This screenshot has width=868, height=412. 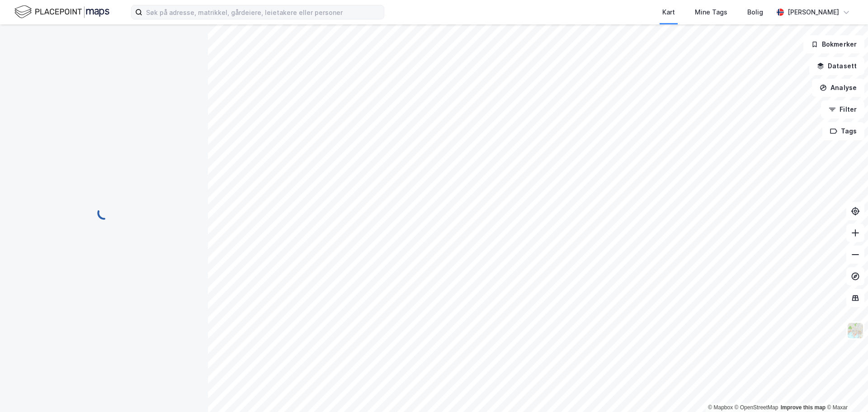 What do you see at coordinates (263, 12) in the screenshot?
I see `input: Søk på adresse, matrikkel, gårdeiere, leietakere eller personer` at bounding box center [263, 12].